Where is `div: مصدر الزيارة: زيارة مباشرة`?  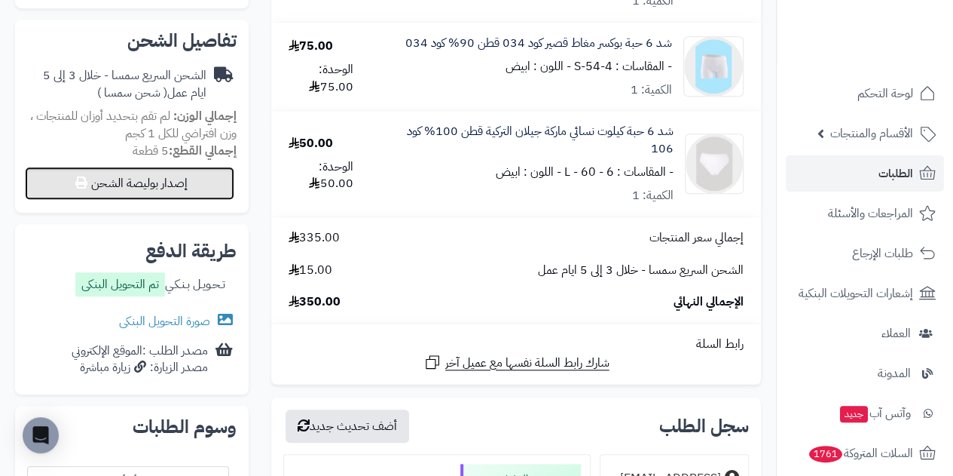
div: مصدر الزيارة: زيارة مباشرة is located at coordinates (139, 367).